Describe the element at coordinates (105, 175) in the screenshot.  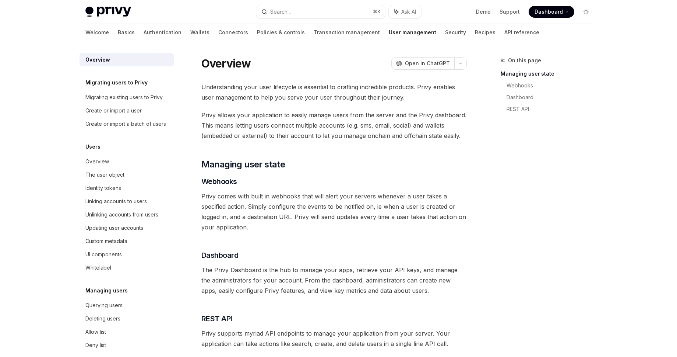
I see `div: The user object` at that location.